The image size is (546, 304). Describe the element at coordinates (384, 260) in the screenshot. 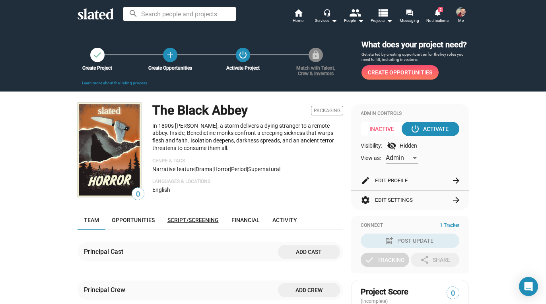

I see `div: Tracking` at that location.